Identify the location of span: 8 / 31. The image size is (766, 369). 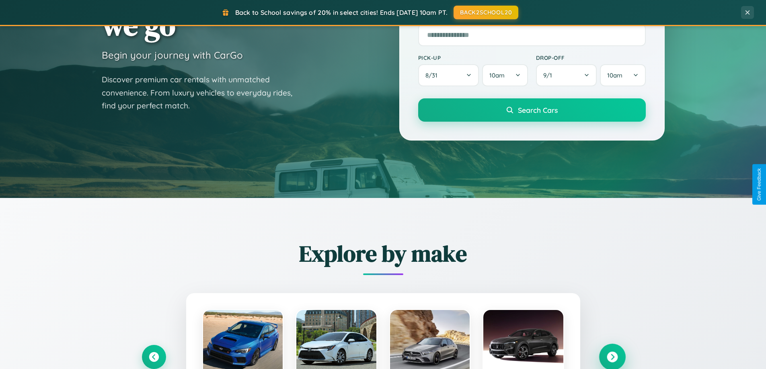
(433, 75).